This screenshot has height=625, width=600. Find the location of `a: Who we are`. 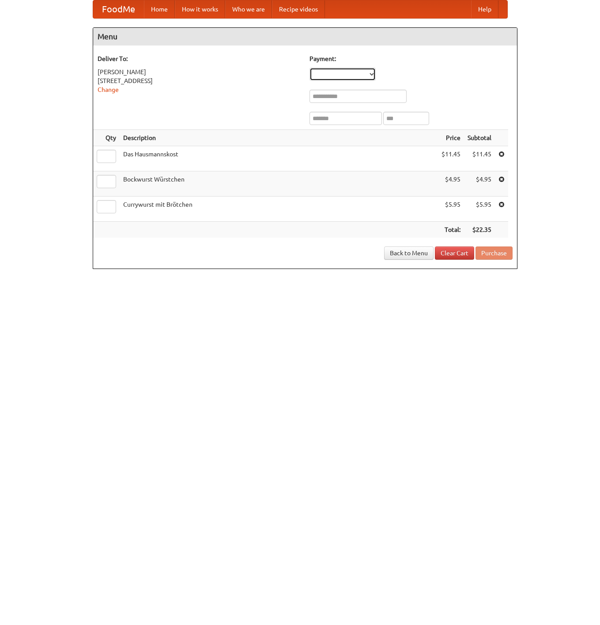

a: Who we are is located at coordinates (249, 9).